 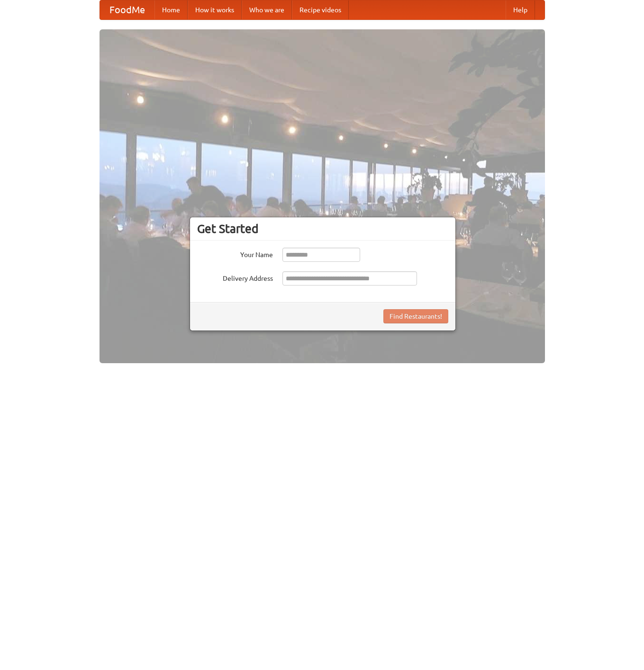 I want to click on a: FoodMe, so click(x=127, y=10).